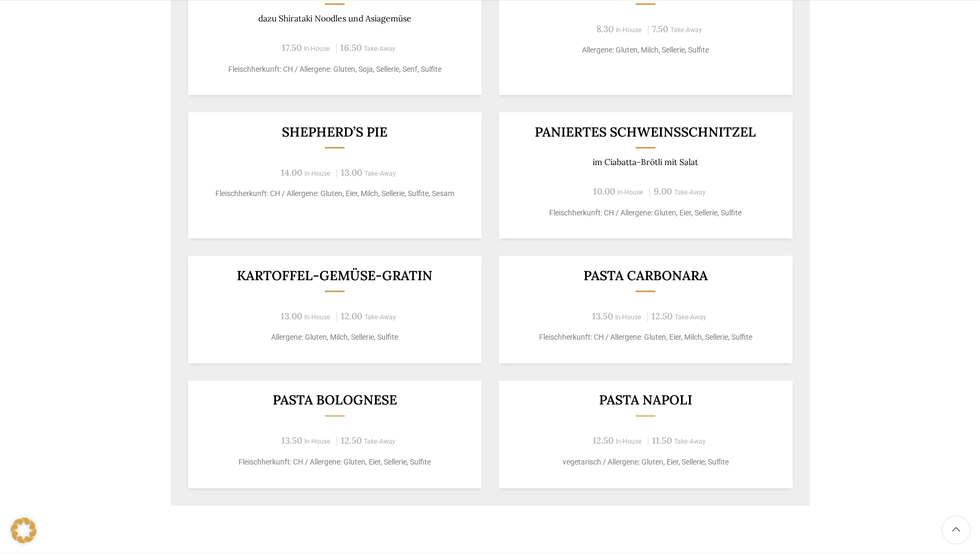  What do you see at coordinates (292, 172) in the screenshot?
I see `span: 14.00` at bounding box center [292, 172].